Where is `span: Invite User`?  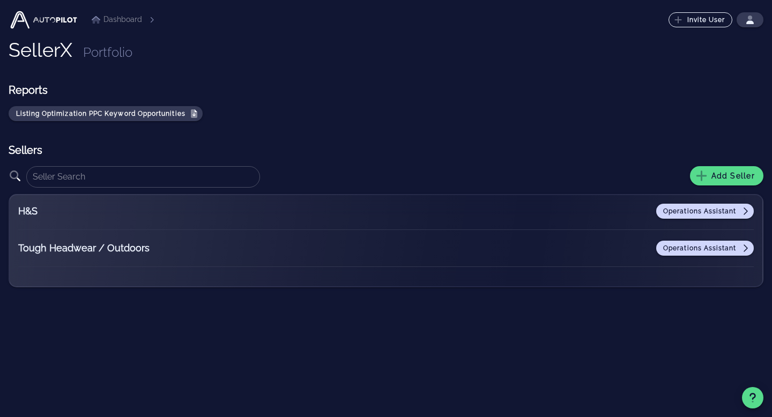 span: Invite User is located at coordinates (701, 20).